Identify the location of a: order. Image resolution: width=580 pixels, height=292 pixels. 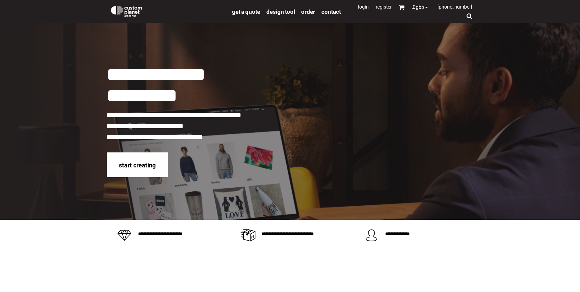
(308, 11).